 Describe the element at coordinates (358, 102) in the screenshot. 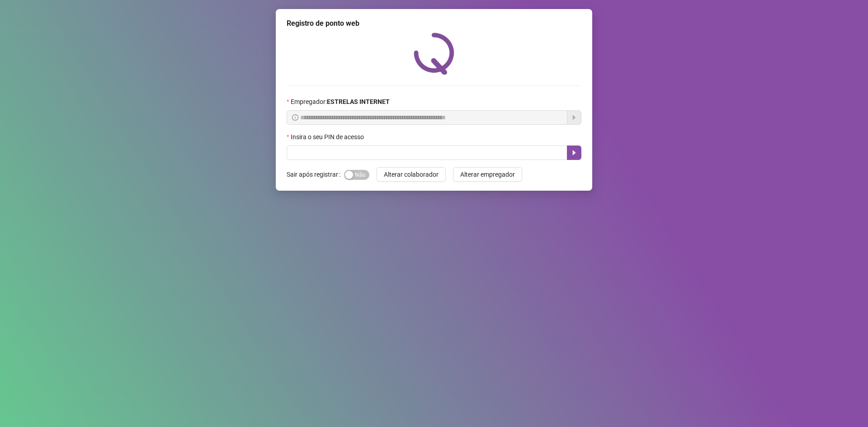

I see `strong: ESTRELAS INTERNET` at that location.